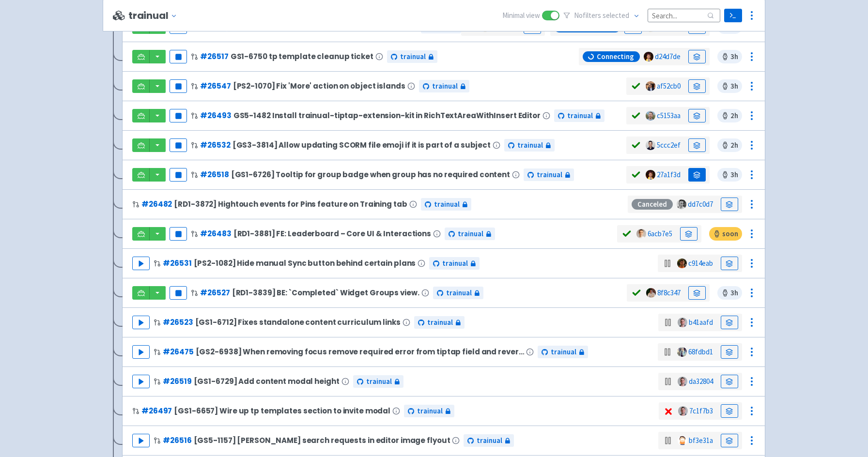 The image size is (868, 457). I want to click on span: [RD1-3872] Hightouch events for Pins feature on Training tab, so click(290, 204).